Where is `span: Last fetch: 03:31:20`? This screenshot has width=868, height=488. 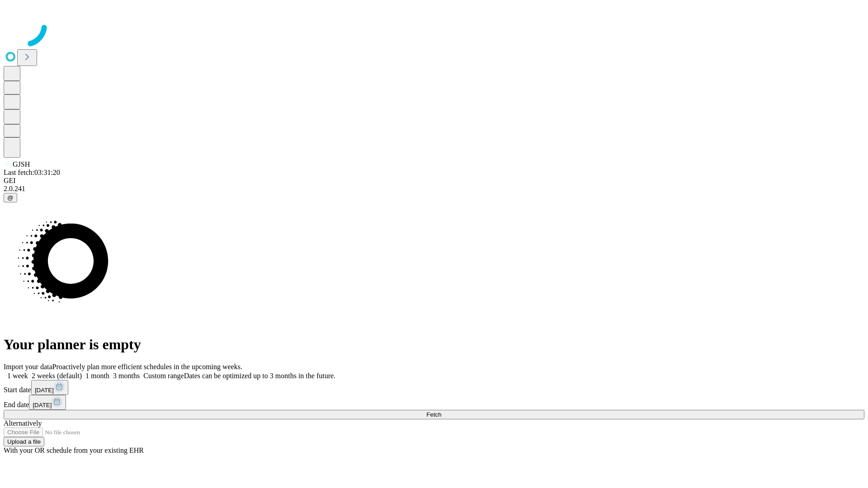 span: Last fetch: 03:31:20 is located at coordinates (32, 172).